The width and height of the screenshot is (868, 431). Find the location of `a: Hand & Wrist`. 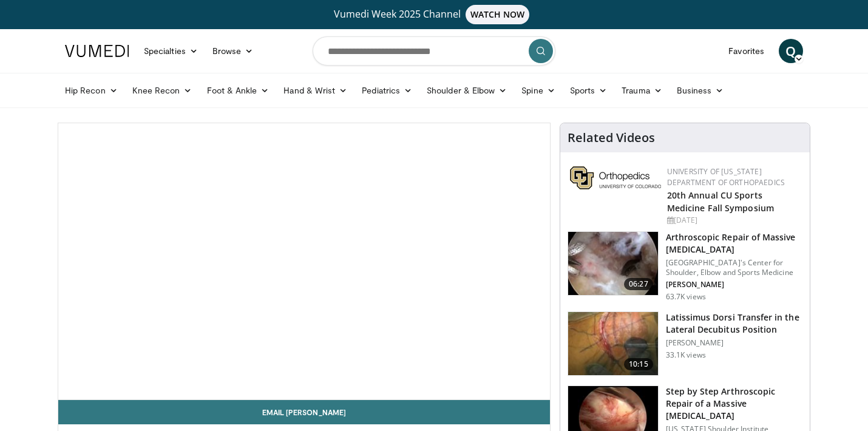

a: Hand & Wrist is located at coordinates (315, 91).